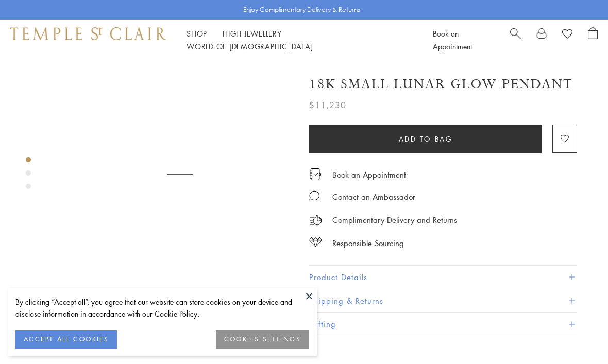 This screenshot has height=364, width=608. Describe the element at coordinates (66, 339) in the screenshot. I see `button: ACCEPT ALL COOKIES` at that location.